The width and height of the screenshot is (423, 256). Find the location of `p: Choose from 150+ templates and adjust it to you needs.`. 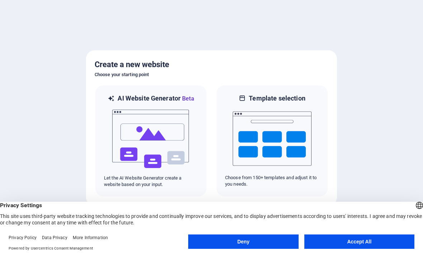

p: Choose from 150+ templates and adjust it to you needs. is located at coordinates (272, 181).